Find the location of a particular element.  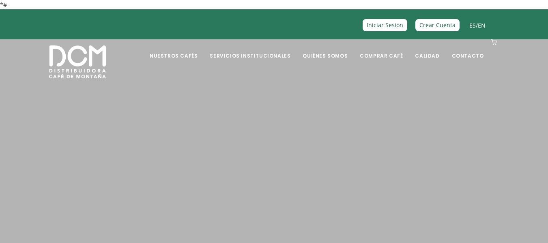

a: Calidad is located at coordinates (427, 49).